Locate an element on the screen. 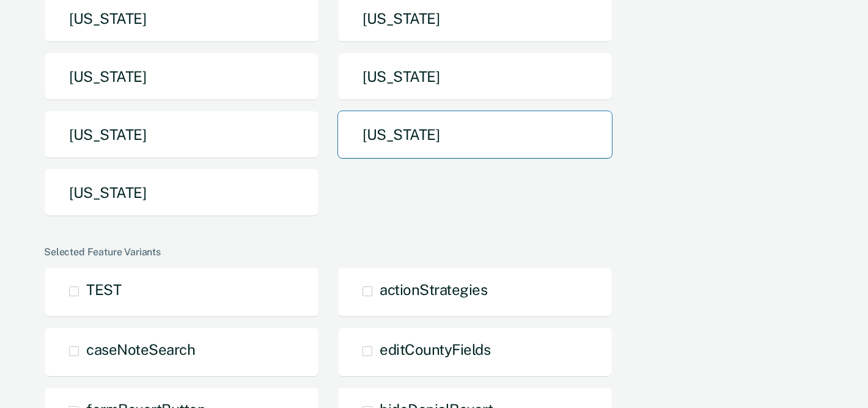  span: TEST is located at coordinates (103, 289).